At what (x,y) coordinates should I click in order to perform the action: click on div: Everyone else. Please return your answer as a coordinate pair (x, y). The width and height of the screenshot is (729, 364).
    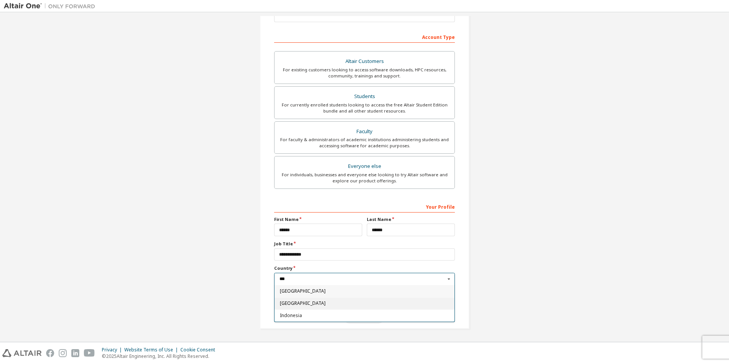
    Looking at the image, I should click on (364, 166).